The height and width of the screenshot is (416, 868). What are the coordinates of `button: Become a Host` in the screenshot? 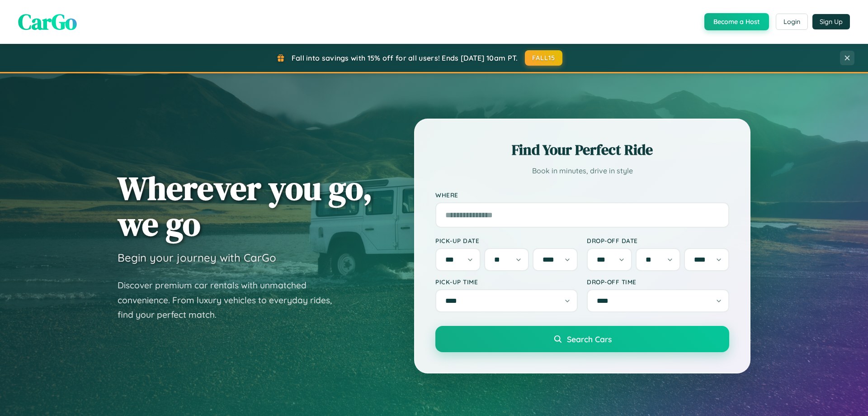 It's located at (737, 22).